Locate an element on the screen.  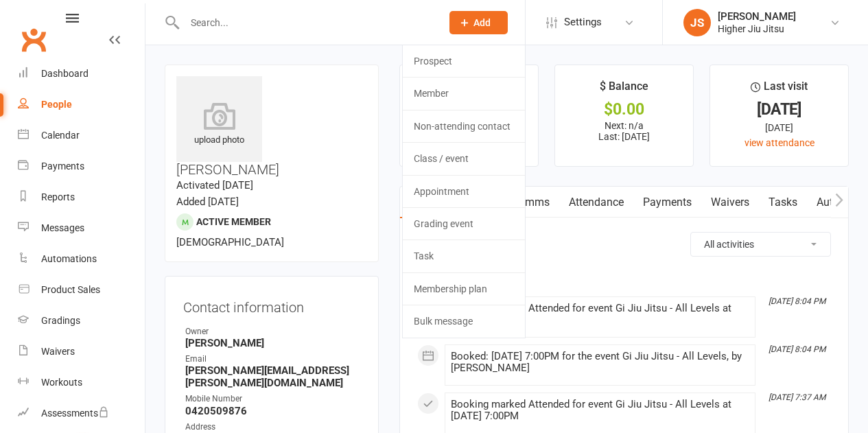
span: Add is located at coordinates (481, 23).